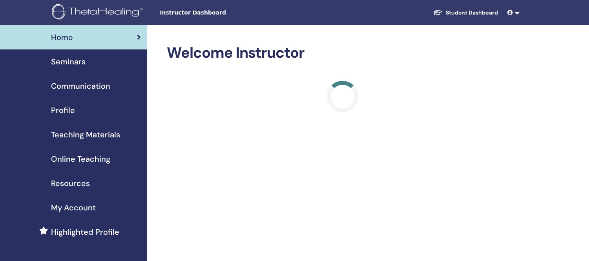 This screenshot has width=589, height=261. I want to click on h2: Welcome Instructor, so click(343, 53).